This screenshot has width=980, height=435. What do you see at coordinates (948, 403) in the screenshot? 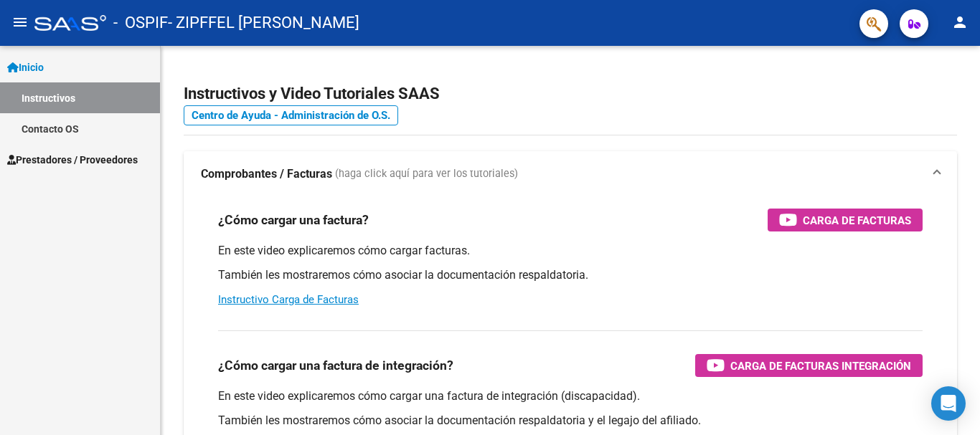
I see `div: Open Intercom Messenger` at bounding box center [948, 403].